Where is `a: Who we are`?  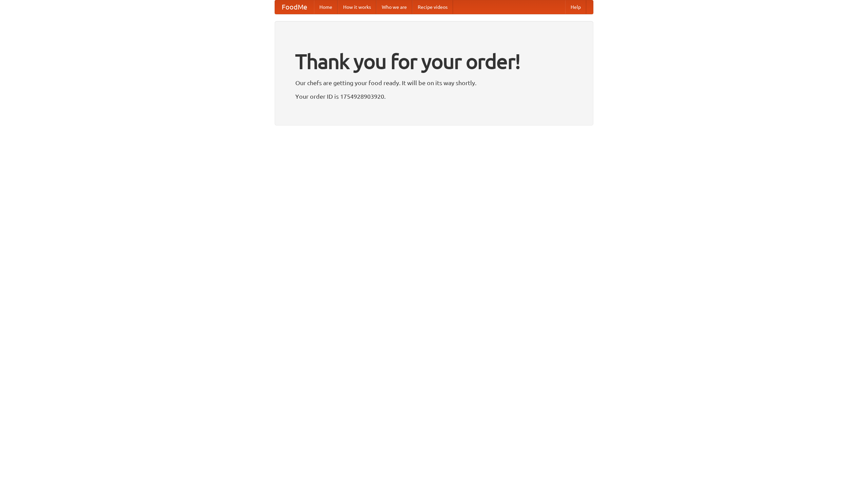 a: Who we are is located at coordinates (394, 7).